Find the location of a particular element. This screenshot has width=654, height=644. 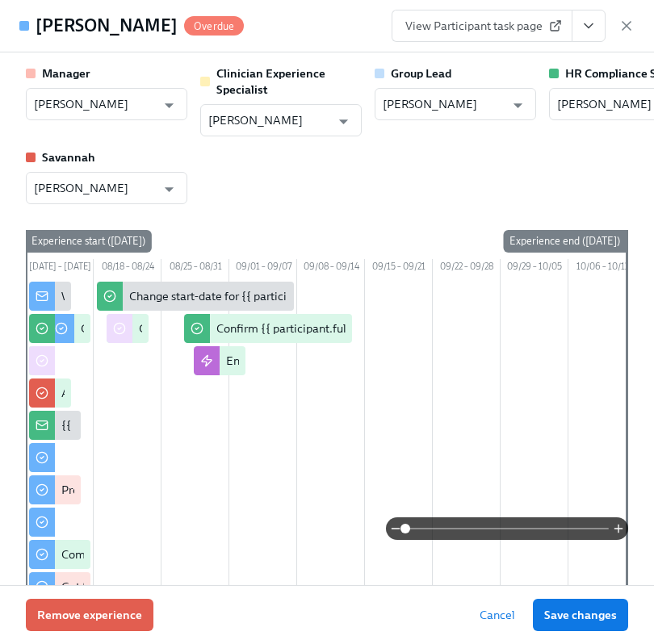

div: Complete your drug screening is located at coordinates (138, 554).